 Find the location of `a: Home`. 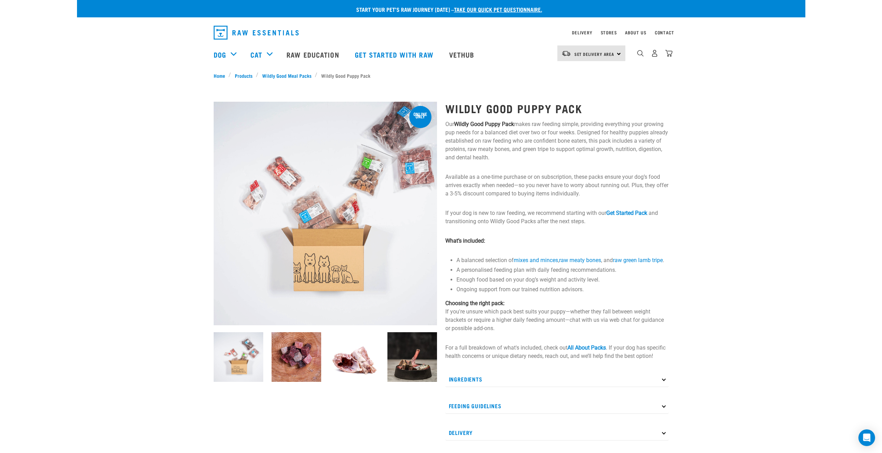

a: Home is located at coordinates (221, 75).